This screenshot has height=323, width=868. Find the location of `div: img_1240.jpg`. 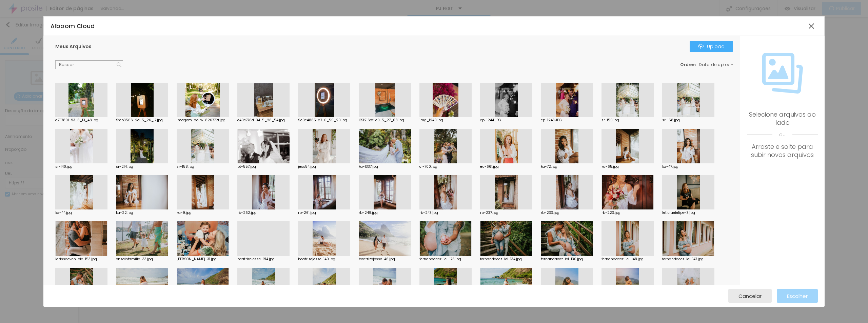

div: img_1240.jpg is located at coordinates (445, 120).